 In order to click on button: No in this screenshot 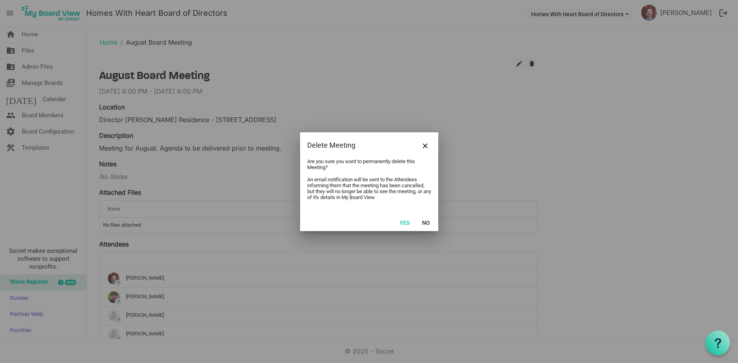, I will do `click(426, 222)`.